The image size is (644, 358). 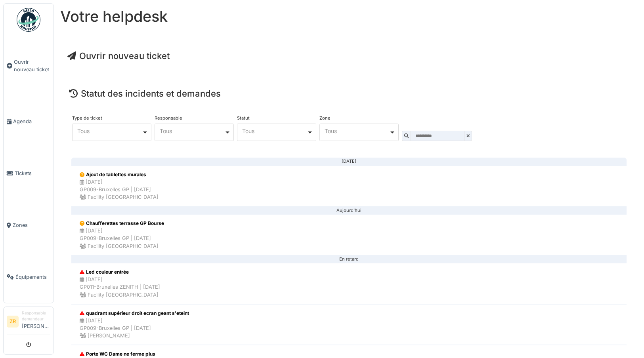 I want to click on a: Zones, so click(x=28, y=225).